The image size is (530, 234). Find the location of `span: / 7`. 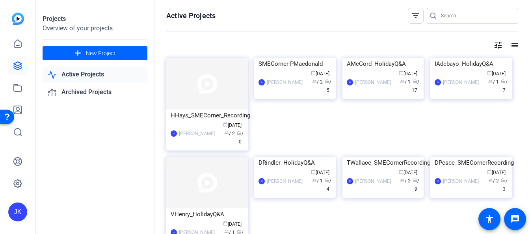

span: / 7 is located at coordinates (504, 86).